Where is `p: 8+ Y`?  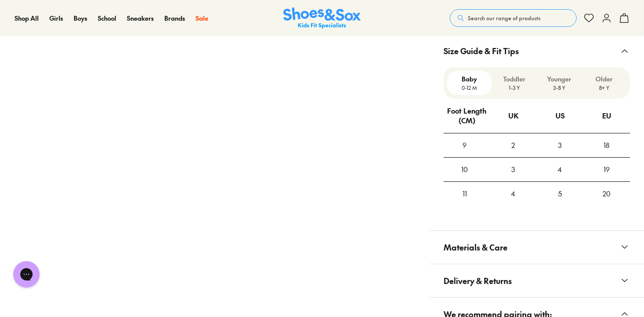 p: 8+ Y is located at coordinates (604, 88).